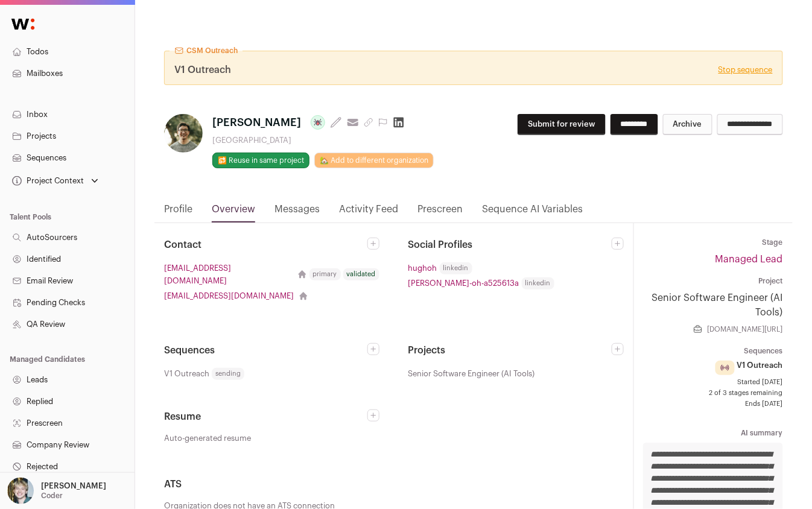  What do you see at coordinates (47, 181) in the screenshot?
I see `div: Project Context` at bounding box center [47, 181].